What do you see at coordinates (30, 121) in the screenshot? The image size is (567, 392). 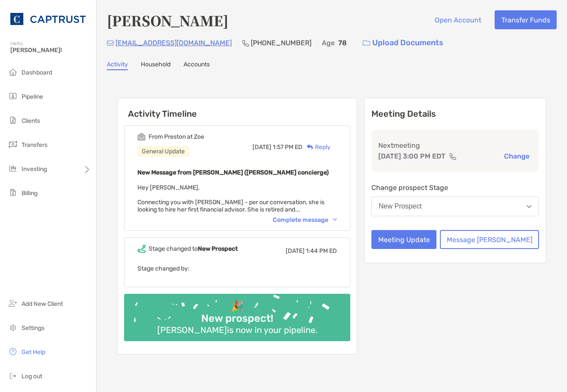 I see `span: Clients` at bounding box center [30, 121].